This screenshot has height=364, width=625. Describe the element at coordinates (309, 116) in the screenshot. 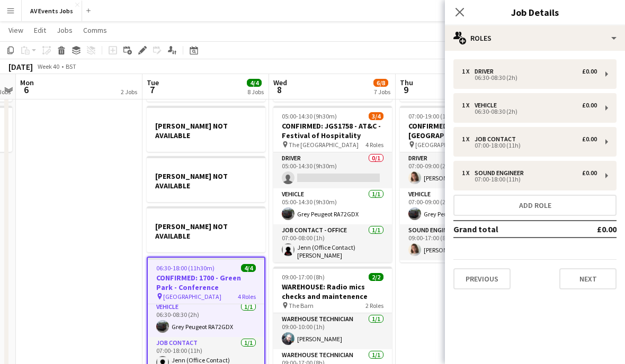

I see `span: 05:00-14:30 (9h30m)` at that location.